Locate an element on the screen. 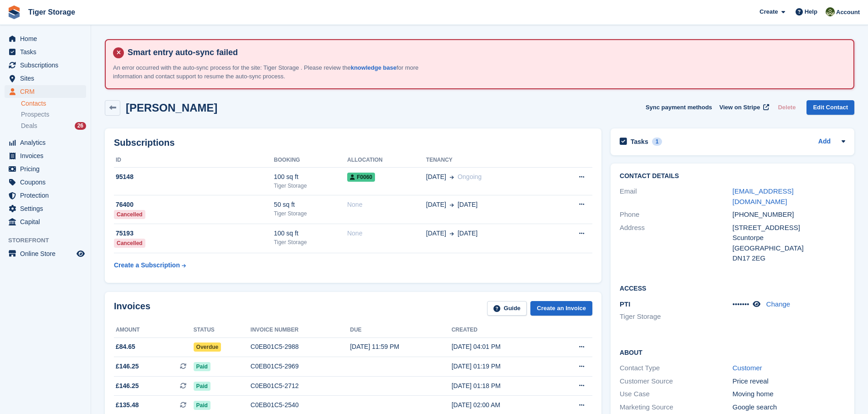 The height and width of the screenshot is (414, 868). div: Scuntorpe is located at coordinates (789, 238).